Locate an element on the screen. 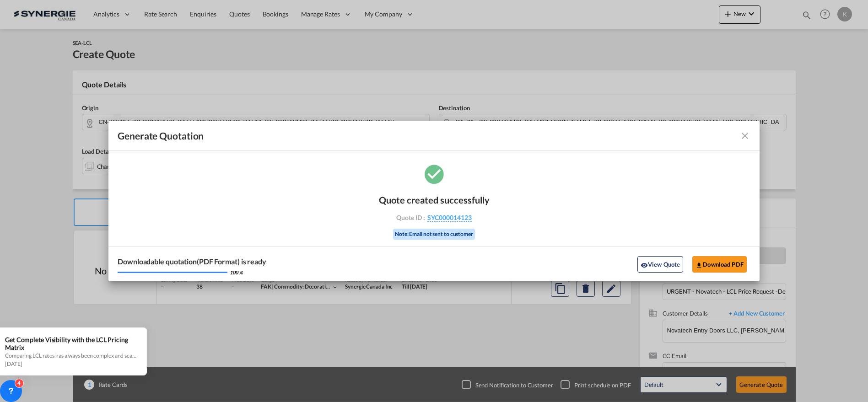  div: 100 % is located at coordinates (236, 272).